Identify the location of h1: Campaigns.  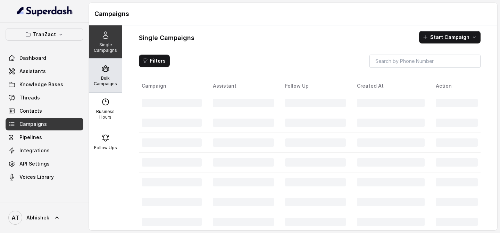
(293, 14).